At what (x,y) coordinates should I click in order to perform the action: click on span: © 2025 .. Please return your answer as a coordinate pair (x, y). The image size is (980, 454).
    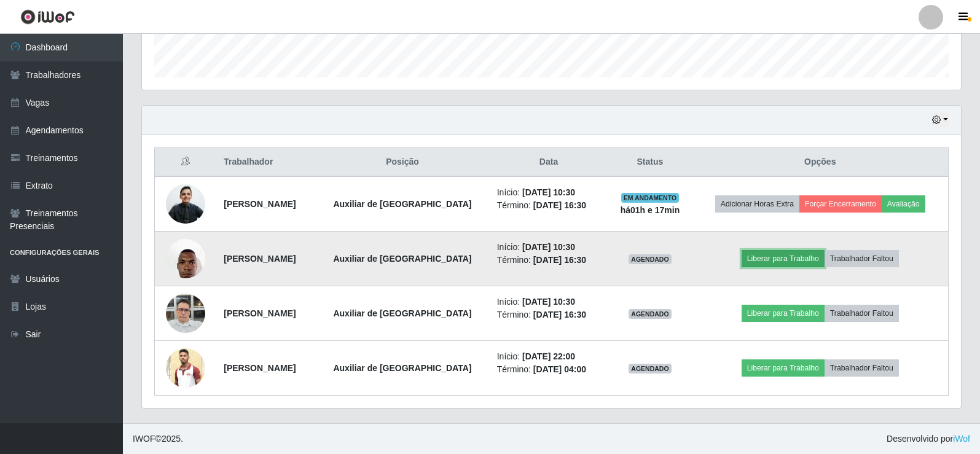
    Looking at the image, I should click on (158, 438).